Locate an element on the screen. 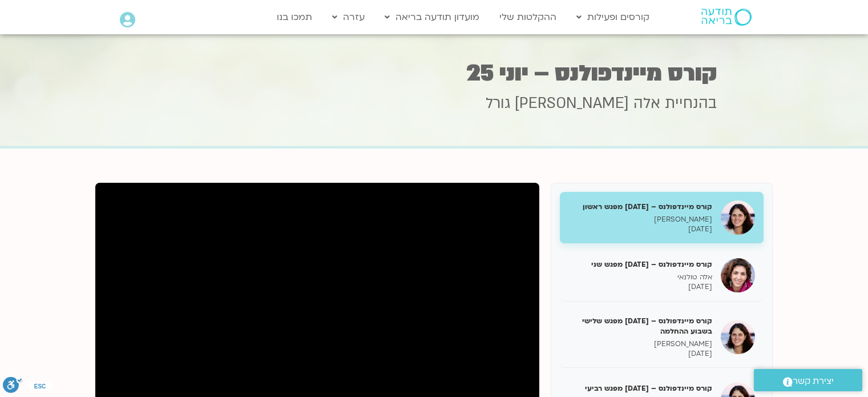 The height and width of the screenshot is (397, 868). a: יצירת קשר is located at coordinates (808, 379).